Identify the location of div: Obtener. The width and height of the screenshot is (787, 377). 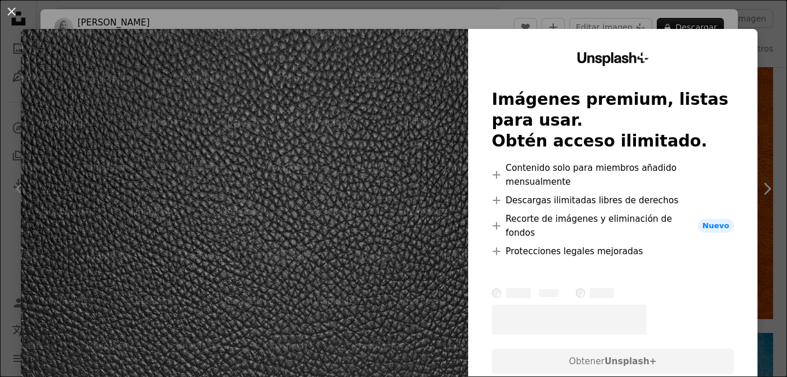
(613, 361).